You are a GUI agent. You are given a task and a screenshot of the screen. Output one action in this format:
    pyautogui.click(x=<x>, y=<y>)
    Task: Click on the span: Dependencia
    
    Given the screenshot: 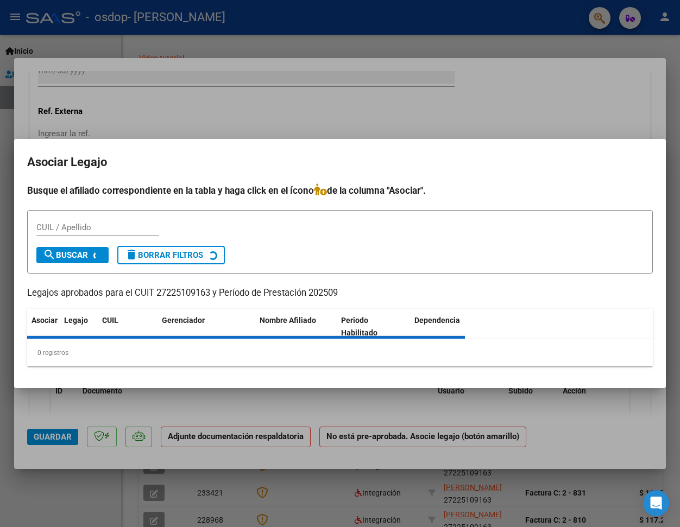 What is the action you would take?
    pyautogui.click(x=437, y=320)
    